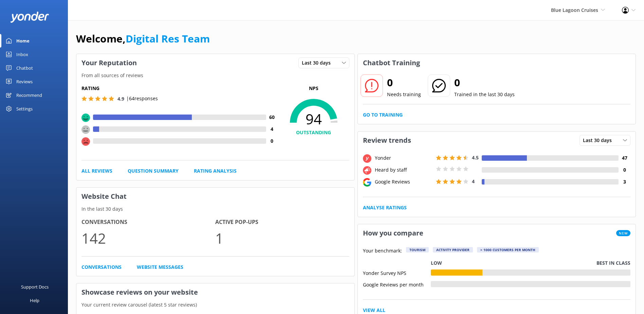 The image size is (644, 314). Describe the element at coordinates (168, 38) in the screenshot. I see `a: Digital Res Team` at that location.